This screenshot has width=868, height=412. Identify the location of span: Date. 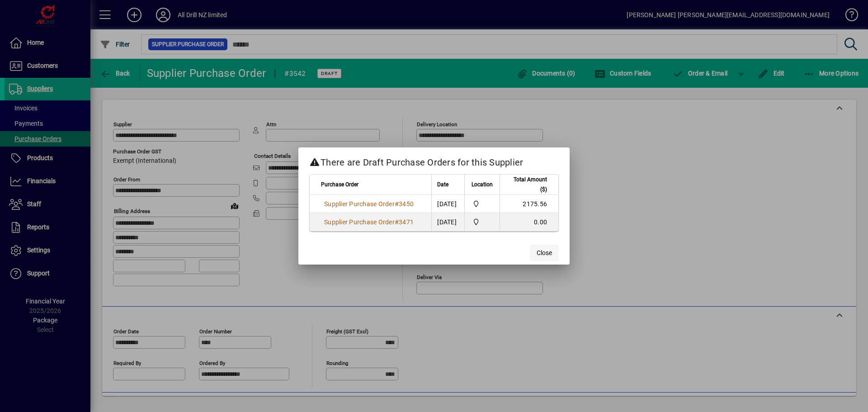
(443, 184).